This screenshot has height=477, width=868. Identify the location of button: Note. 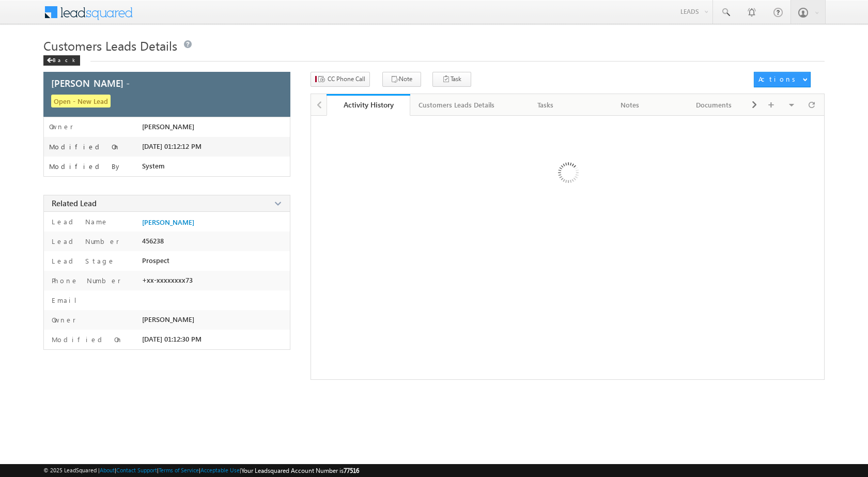
(402, 79).